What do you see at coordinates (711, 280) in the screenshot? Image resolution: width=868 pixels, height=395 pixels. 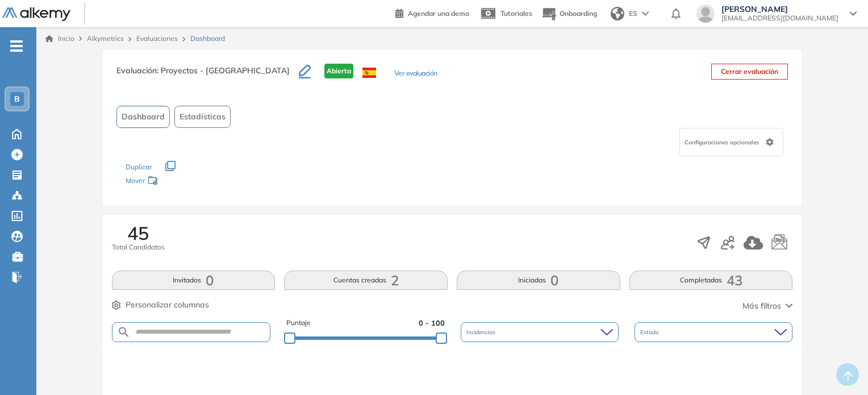 I see `button: Completadas43` at bounding box center [711, 280].